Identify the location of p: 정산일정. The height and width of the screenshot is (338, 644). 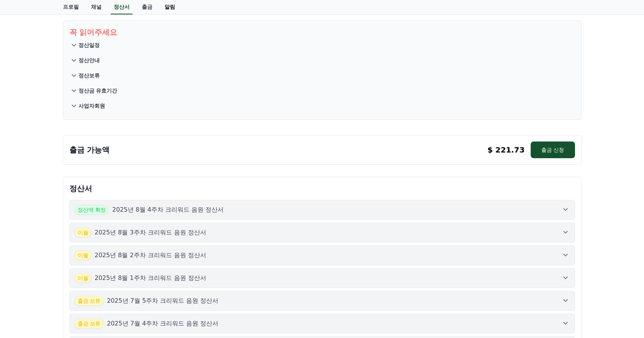
(89, 45).